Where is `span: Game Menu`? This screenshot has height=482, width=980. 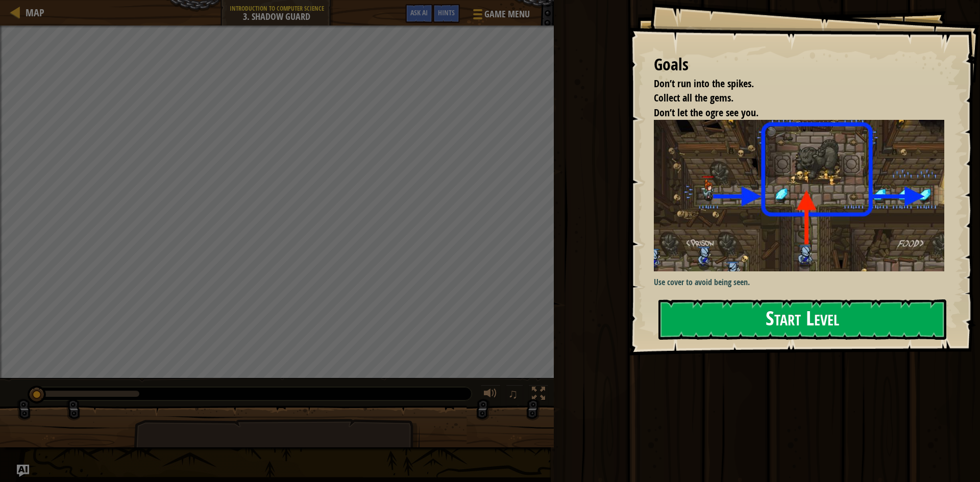
span: Game Menu is located at coordinates (507, 14).